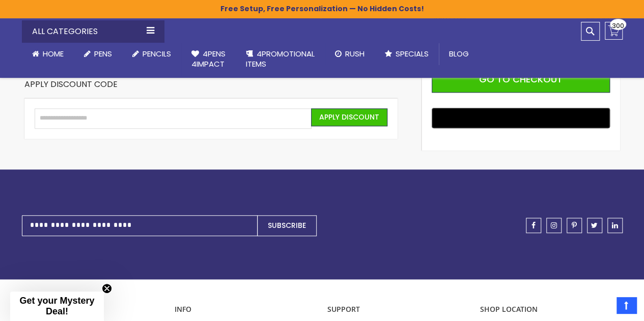  Describe the element at coordinates (349, 117) in the screenshot. I see `span: Apply Discount` at that location.